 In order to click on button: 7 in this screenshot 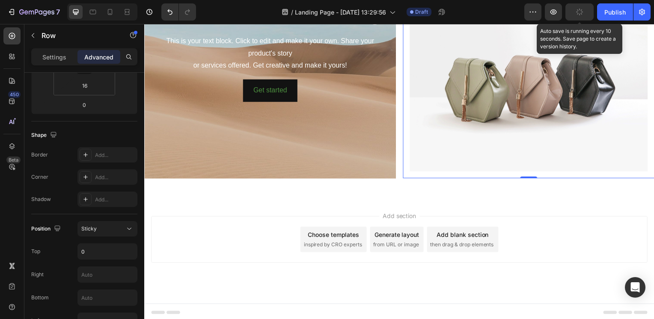, I will do `click(33, 12)`.